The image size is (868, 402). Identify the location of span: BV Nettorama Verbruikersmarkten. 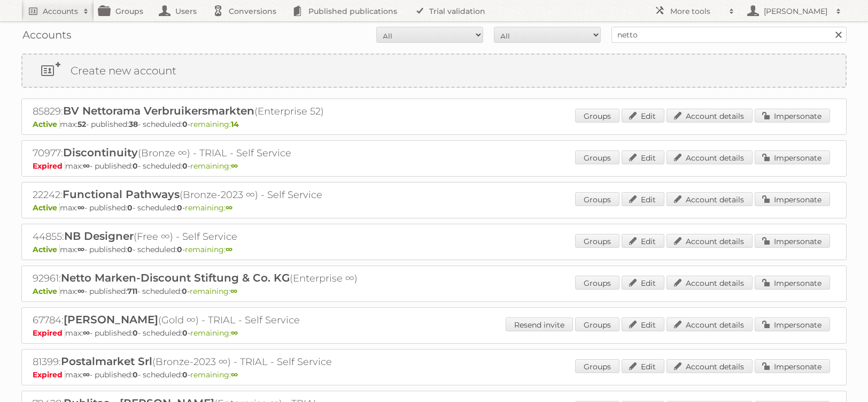
(158, 111).